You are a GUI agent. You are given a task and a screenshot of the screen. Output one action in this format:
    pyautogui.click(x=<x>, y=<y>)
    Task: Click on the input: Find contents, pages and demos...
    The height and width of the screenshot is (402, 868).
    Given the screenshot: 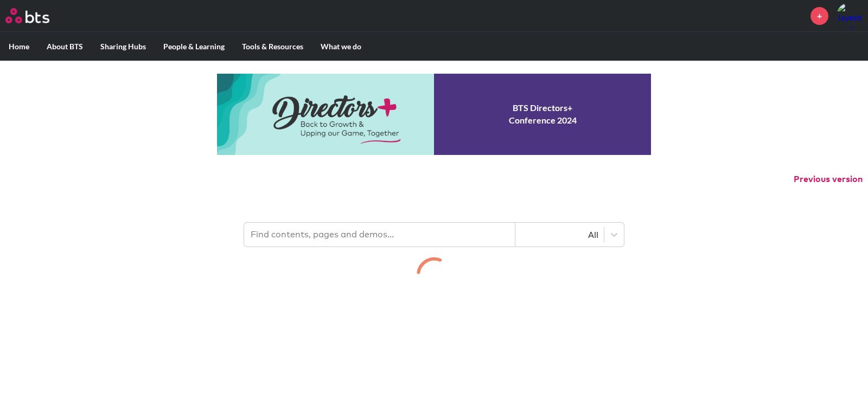 What is the action you would take?
    pyautogui.click(x=380, y=235)
    